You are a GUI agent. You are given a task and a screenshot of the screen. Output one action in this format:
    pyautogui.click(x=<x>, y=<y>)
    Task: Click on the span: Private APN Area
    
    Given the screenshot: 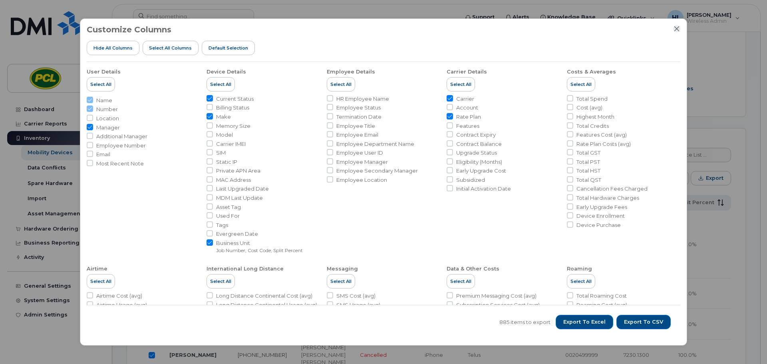 What is the action you would take?
    pyautogui.click(x=238, y=171)
    